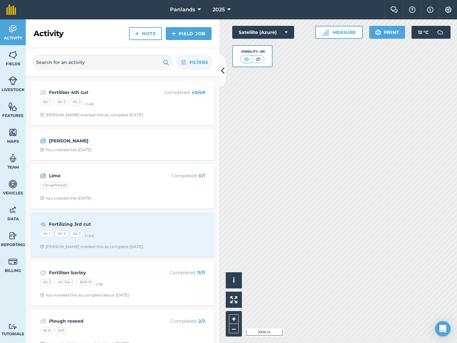  I want to click on button: i, so click(234, 280).